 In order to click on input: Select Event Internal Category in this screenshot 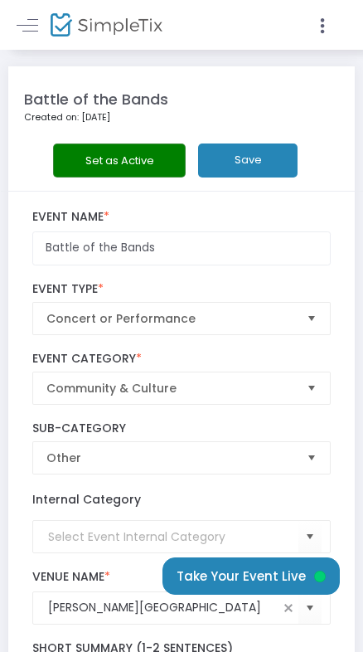, I will do `click(173, 537)`.